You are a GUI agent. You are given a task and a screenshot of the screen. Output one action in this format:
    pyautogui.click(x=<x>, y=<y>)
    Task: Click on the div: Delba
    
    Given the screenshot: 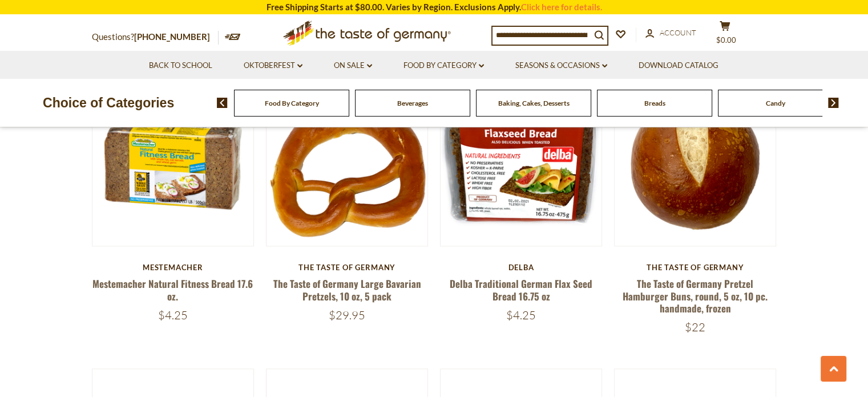 What is the action you would take?
    pyautogui.click(x=521, y=267)
    